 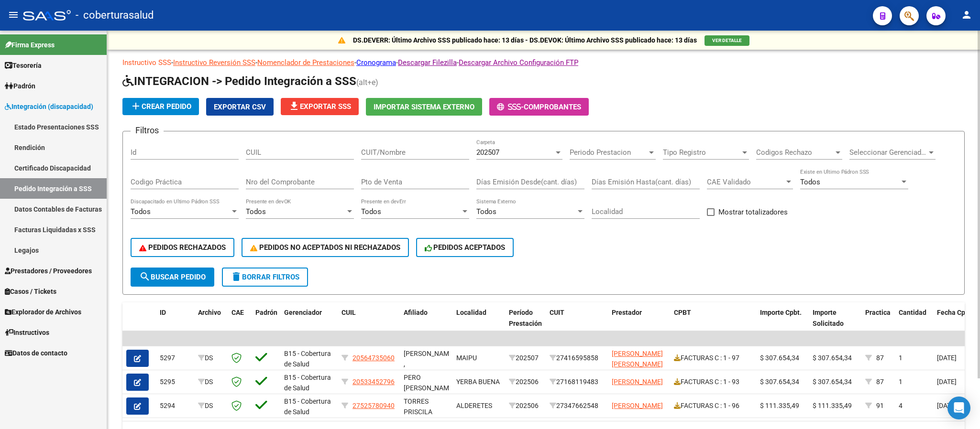 What do you see at coordinates (779, 406) in the screenshot?
I see `span: $ 111.335,49` at bounding box center [779, 406].